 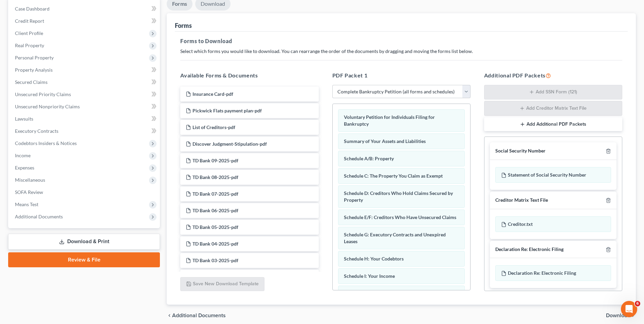 I want to click on div: Declaration Re: Electronic Filing, so click(x=529, y=250).